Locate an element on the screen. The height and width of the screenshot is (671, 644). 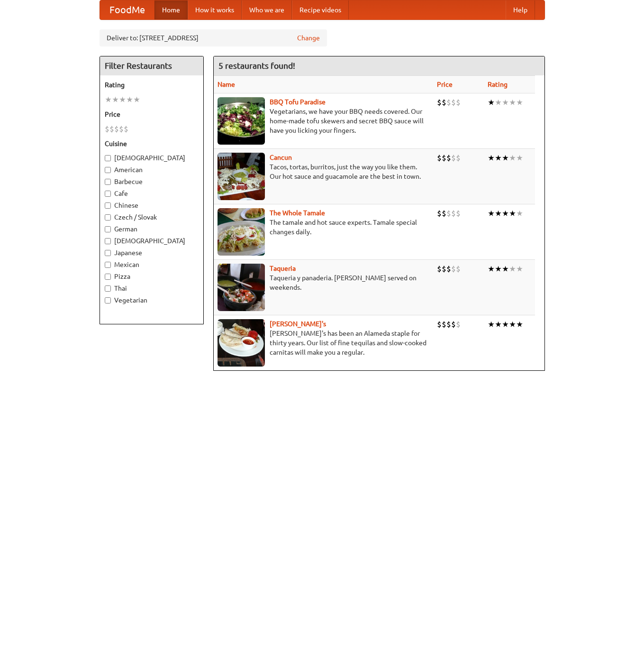
a: BBQ Tofu Paradise is located at coordinates (297, 102).